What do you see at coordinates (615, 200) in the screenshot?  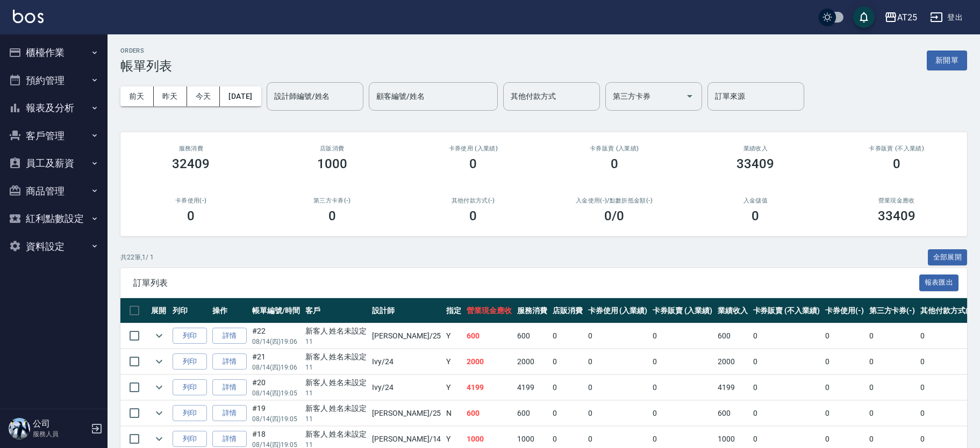 I see `h2: 入金使用(-) /點數折抵金額(-)` at bounding box center [615, 200].